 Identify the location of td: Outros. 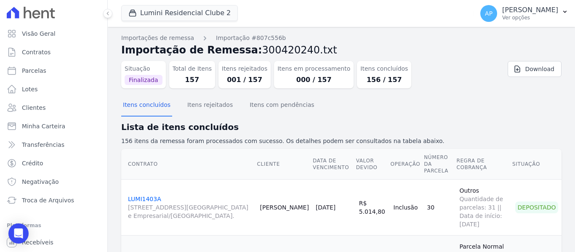
(484, 207).